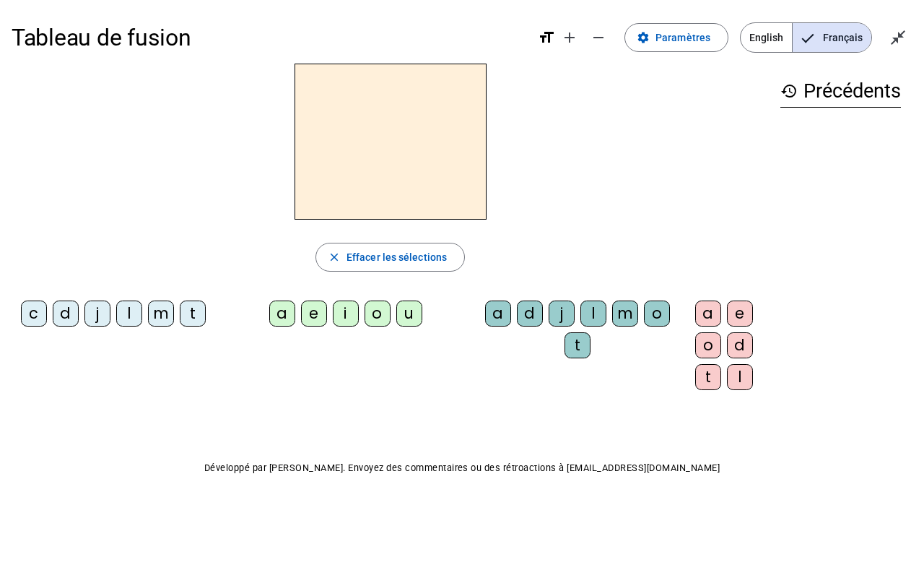 The height and width of the screenshot is (578, 924). I want to click on h3: Précédents, so click(840, 91).